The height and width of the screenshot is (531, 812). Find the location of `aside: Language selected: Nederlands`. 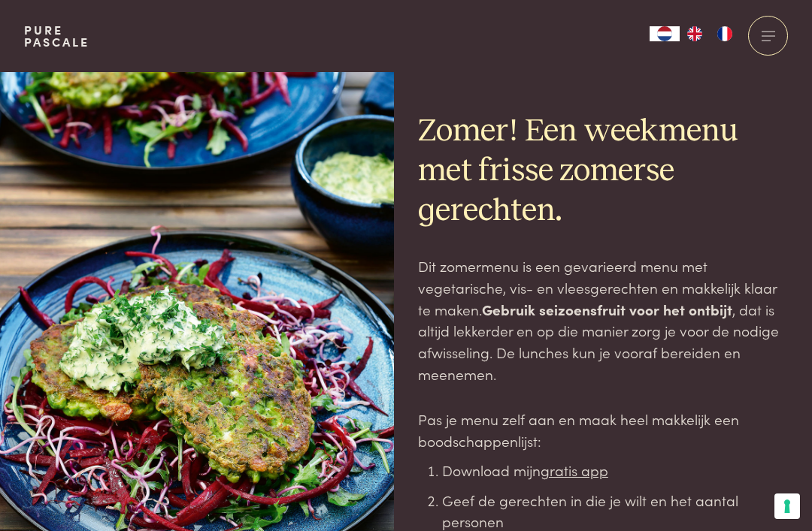

aside: Language selected: Nederlands is located at coordinates (695, 34).